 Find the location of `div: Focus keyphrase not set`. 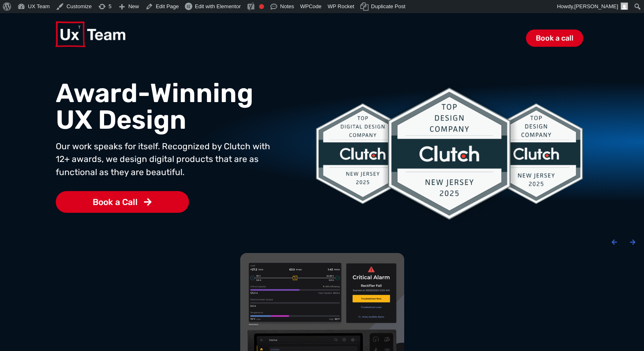

div: Focus keyphrase not set is located at coordinates (261, 7).